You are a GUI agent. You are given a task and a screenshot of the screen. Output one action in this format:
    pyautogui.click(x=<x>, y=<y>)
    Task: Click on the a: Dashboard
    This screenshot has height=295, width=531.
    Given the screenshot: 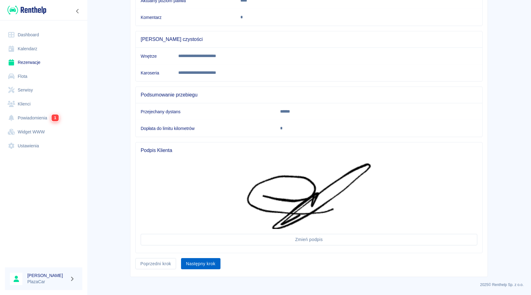 What is the action you would take?
    pyautogui.click(x=43, y=35)
    